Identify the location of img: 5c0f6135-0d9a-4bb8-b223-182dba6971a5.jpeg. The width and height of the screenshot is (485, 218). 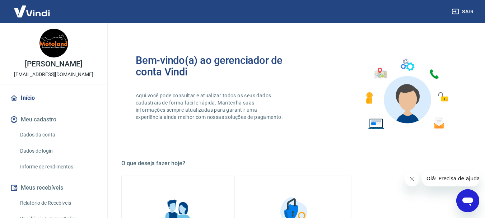
(54, 43).